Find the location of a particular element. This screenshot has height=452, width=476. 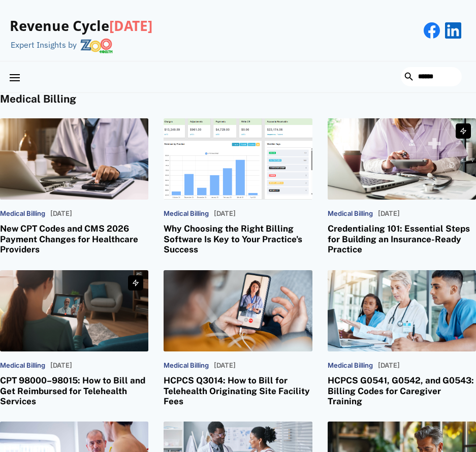

h3: HCPCS G0541, G0542, and G0543: Billing Codes for Caregiver Training is located at coordinates (402, 390).